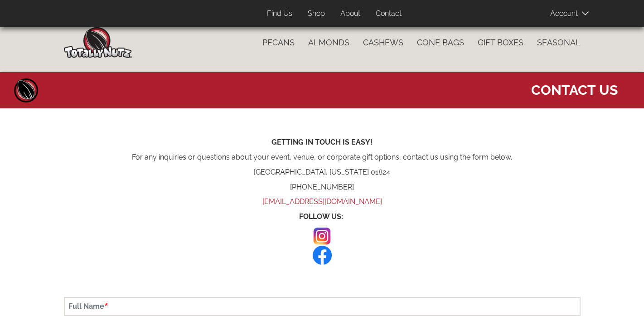 The image size is (644, 316). Describe the element at coordinates (279, 42) in the screenshot. I see `a: Pecans` at that location.